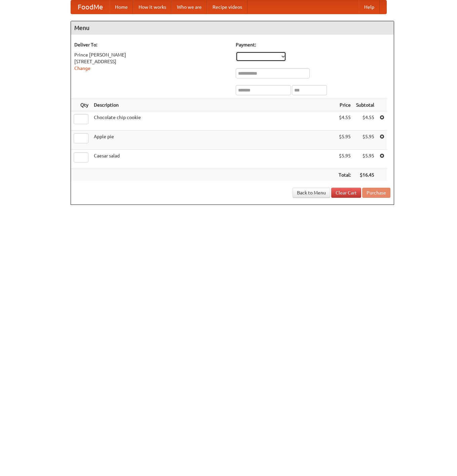 The height and width of the screenshot is (476, 457). Describe the element at coordinates (213, 105) in the screenshot. I see `th: Description` at that location.